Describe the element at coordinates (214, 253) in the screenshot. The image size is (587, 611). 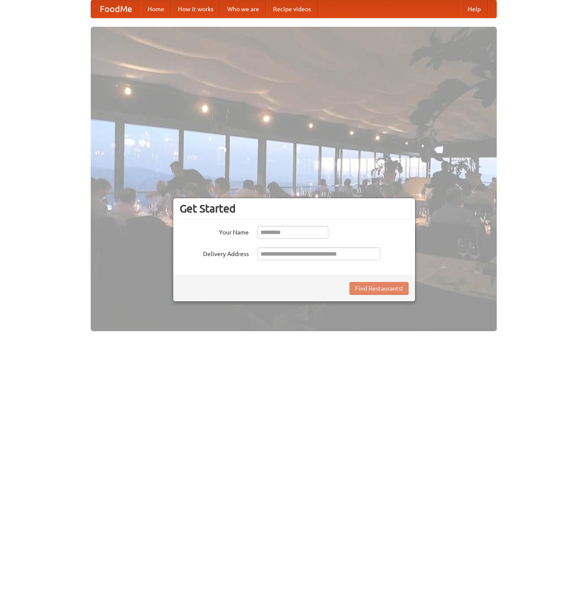
I see `label: Delivery Address` at that location.